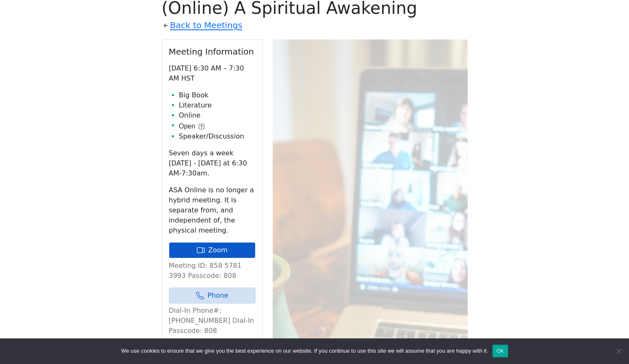 Image resolution: width=629 pixels, height=364 pixels. What do you see at coordinates (212, 270) in the screenshot?
I see `p: Meeting ID: 858 5781 3993 Passcode: 808` at bounding box center [212, 270].